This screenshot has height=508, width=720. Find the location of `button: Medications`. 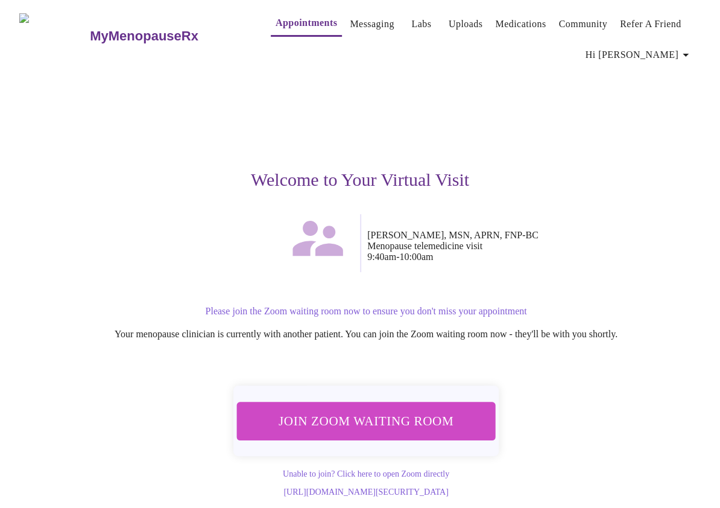

button: Medications is located at coordinates (521, 24).